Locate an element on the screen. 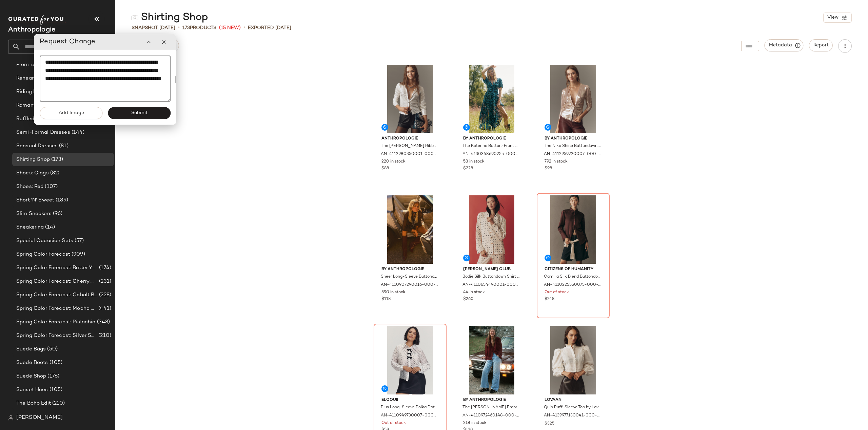 This screenshot has width=868, height=430. span: $88 is located at coordinates (385, 169).